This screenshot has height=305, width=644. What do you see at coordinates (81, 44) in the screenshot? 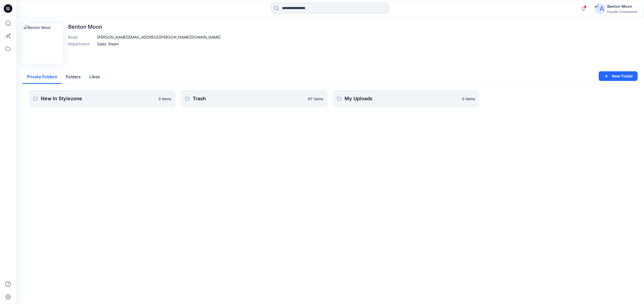
I see `p: Department :` at bounding box center [81, 44].